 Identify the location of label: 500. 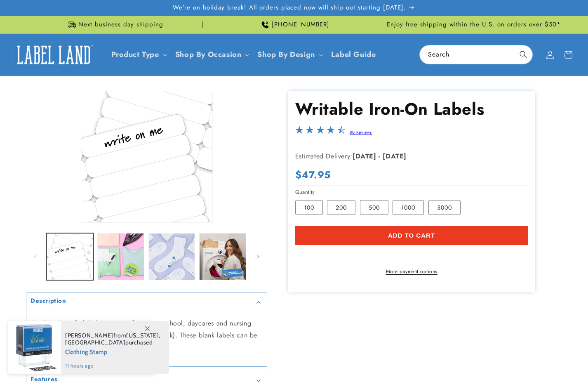
(374, 207).